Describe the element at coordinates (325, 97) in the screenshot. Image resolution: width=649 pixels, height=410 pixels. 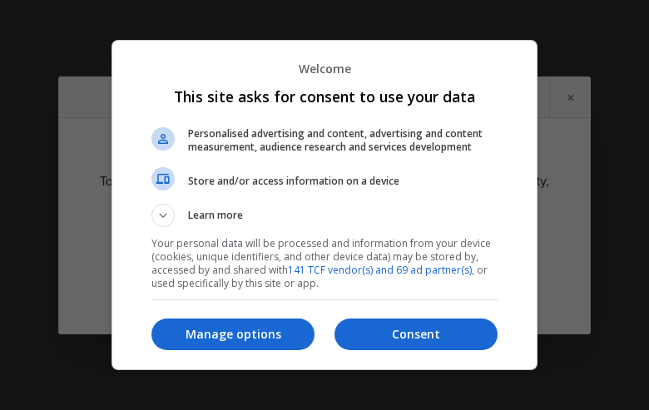
I see `h1: This site asks for consent to use your data` at that location.